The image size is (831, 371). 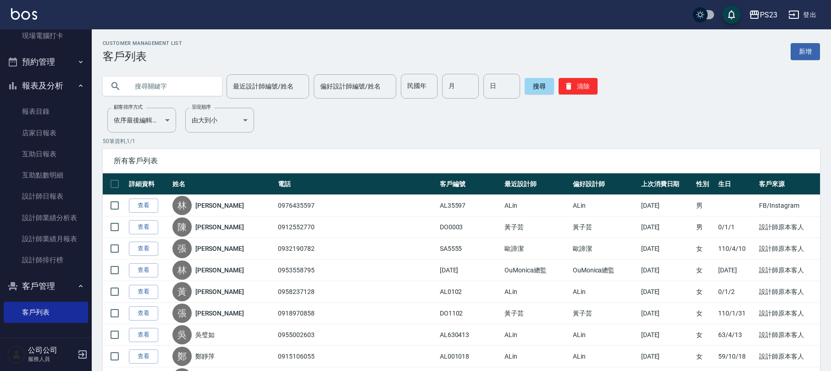 I want to click on a: 設計師業績月報表, so click(x=46, y=239).